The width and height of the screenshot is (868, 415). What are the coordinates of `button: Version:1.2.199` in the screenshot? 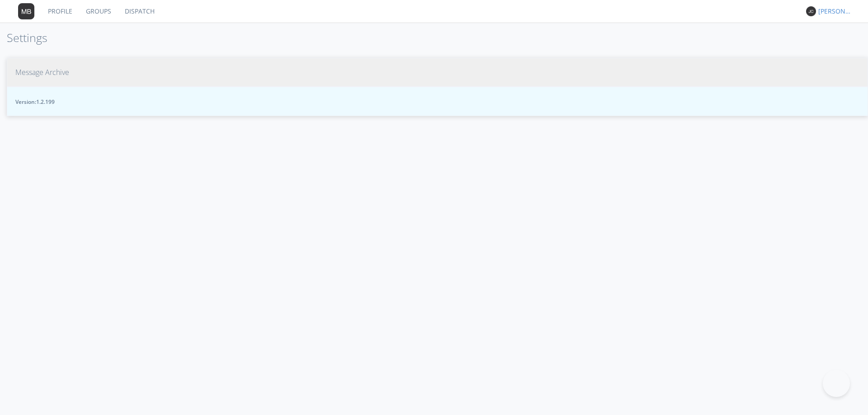 It's located at (437, 101).